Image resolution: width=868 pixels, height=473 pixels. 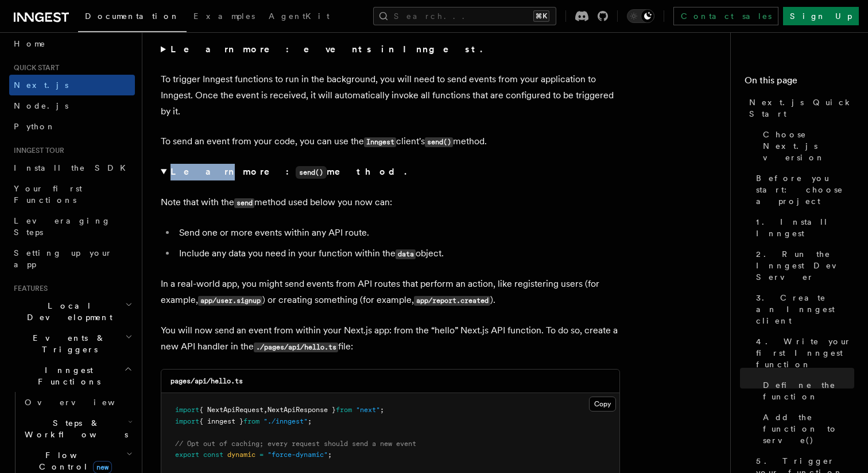 I want to click on a: 3. Create an Inngest client, so click(x=803, y=309).